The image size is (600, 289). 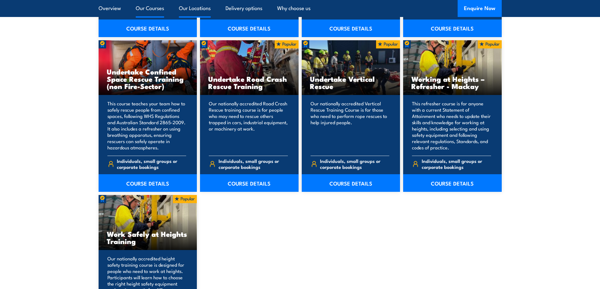 What do you see at coordinates (452, 82) in the screenshot?
I see `h3: Working at Heights – Refresher - Mackay` at bounding box center [452, 82].